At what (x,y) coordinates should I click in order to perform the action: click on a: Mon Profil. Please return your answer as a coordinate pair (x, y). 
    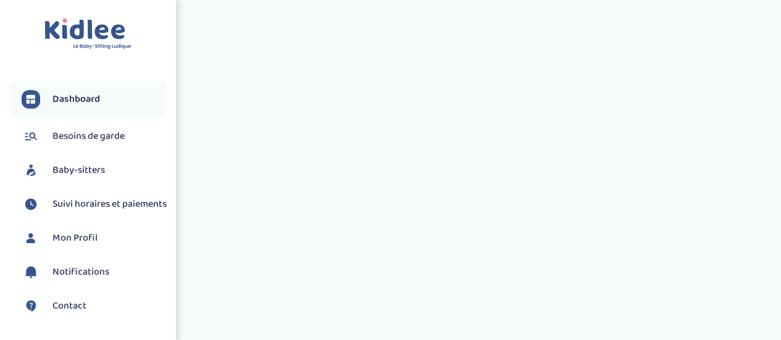
    Looking at the image, I should click on (94, 238).